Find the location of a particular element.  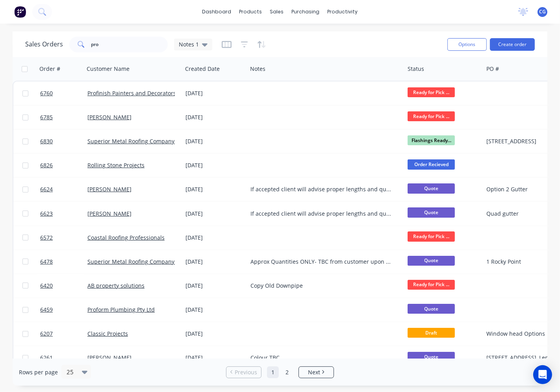

div: Status is located at coordinates (416, 69).